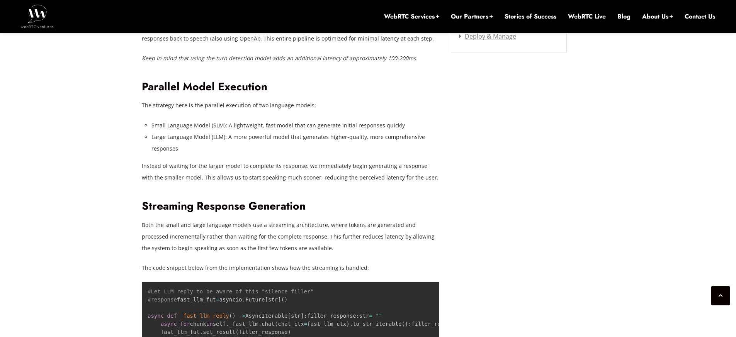 This screenshot has height=337, width=736. What do you see at coordinates (295, 126) in the screenshot?
I see `li: Small Language Model (SLM): A lightweight, fast model that can generate initial responses quickly` at bounding box center [295, 126].